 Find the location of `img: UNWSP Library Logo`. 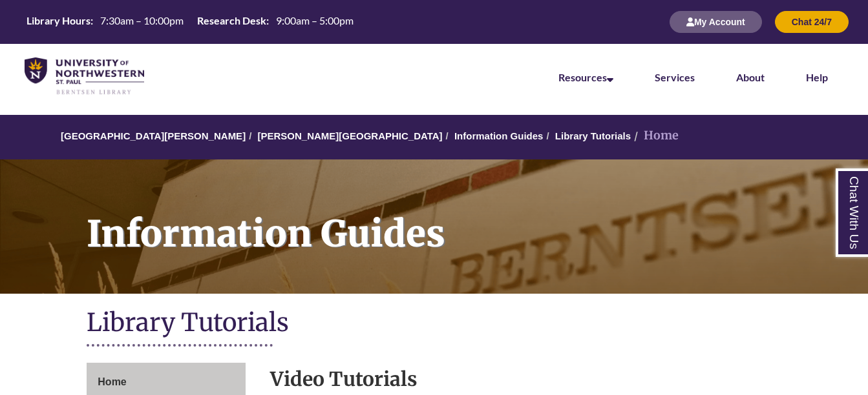

img: UNWSP Library Logo is located at coordinates (84, 76).